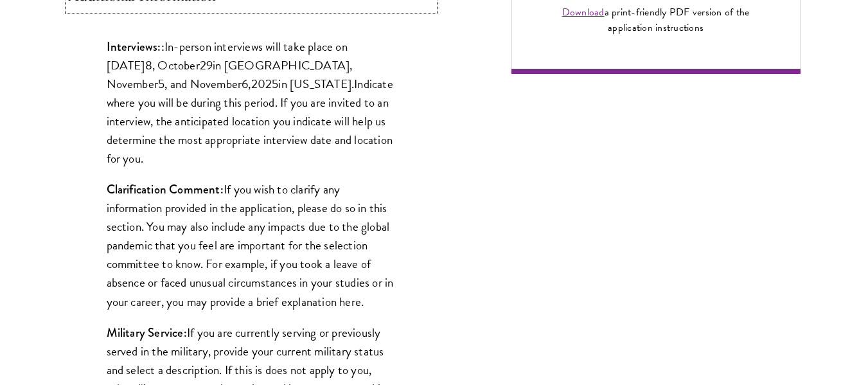  Describe the element at coordinates (133, 47) in the screenshot. I see `strong: Interviews:` at that location.